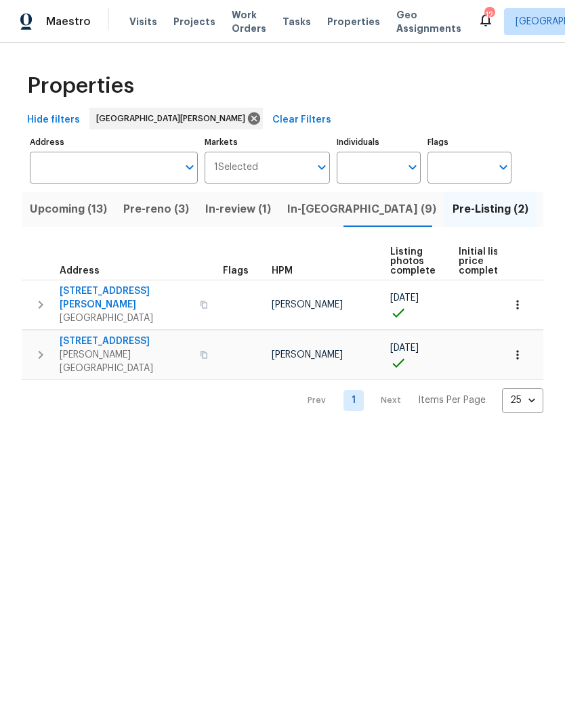  Describe the element at coordinates (282, 271) in the screenshot. I see `span: HPM` at that location.